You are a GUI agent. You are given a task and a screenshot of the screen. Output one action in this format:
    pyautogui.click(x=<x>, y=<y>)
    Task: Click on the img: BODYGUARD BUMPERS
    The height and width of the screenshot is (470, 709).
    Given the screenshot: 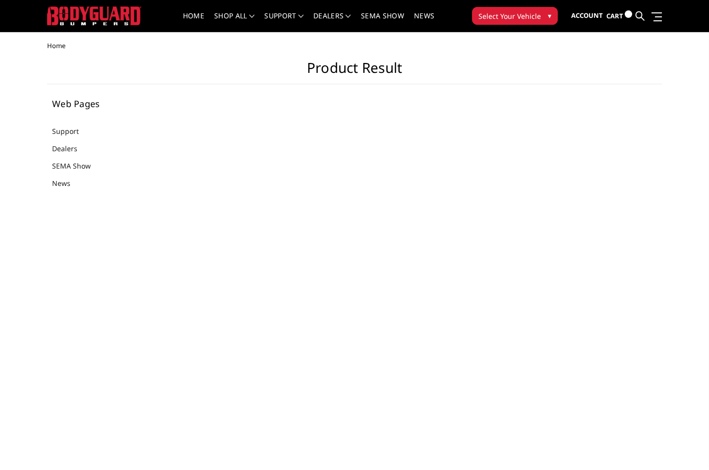 What is the action you would take?
    pyautogui.click(x=94, y=15)
    